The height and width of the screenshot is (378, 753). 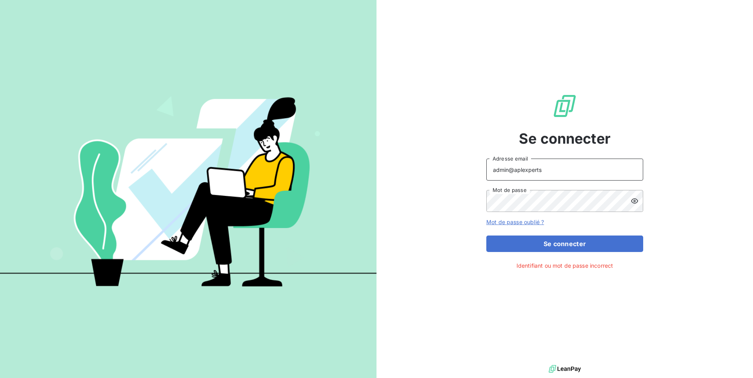 I want to click on button: Se connecter, so click(x=565, y=244).